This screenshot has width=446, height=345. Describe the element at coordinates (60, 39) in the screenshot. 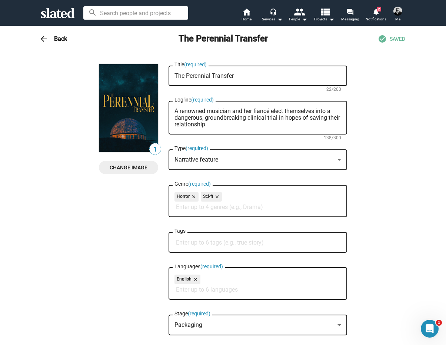

I see `h3: Back` at that location.